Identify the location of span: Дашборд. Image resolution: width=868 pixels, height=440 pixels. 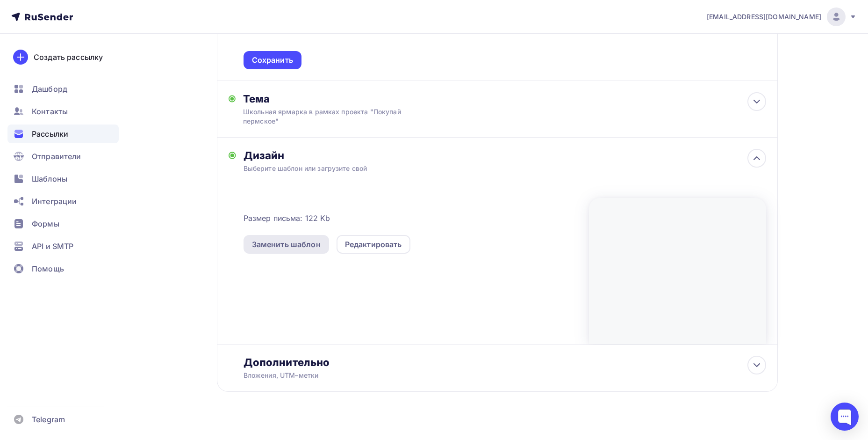
(50, 89).